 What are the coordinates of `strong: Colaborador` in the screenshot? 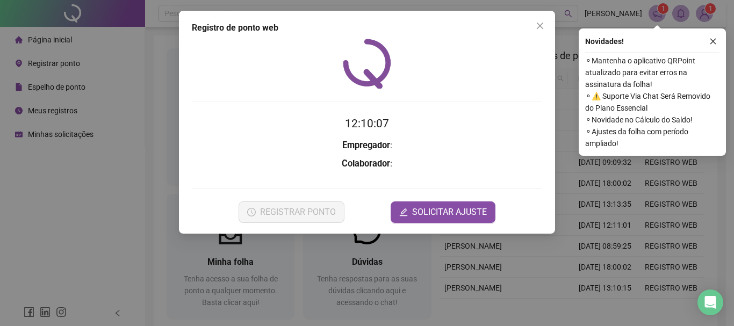 It's located at (366, 163).